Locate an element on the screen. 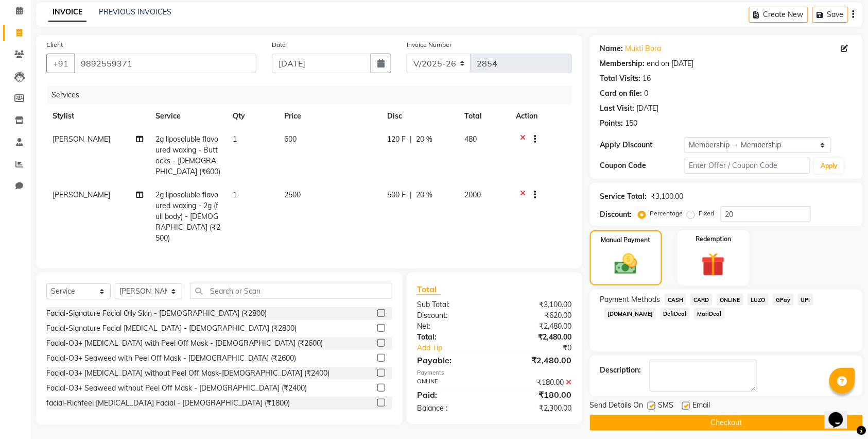 Image resolution: width=868 pixels, height=439 pixels. th: Disc is located at coordinates (419, 116).